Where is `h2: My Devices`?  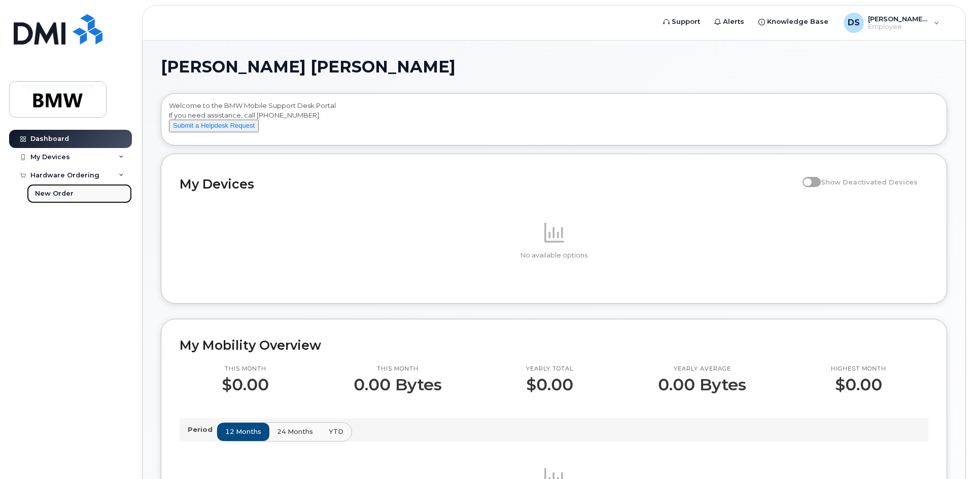
h2: My Devices is located at coordinates (488, 184).